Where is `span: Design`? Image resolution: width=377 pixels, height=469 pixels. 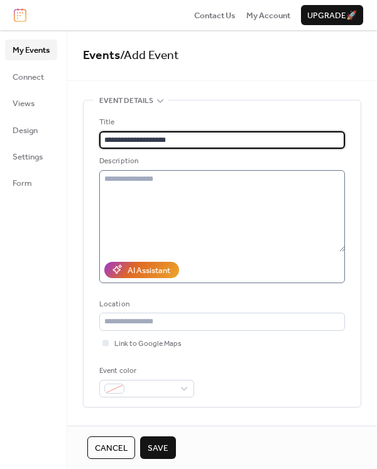 span: Design is located at coordinates (25, 131).